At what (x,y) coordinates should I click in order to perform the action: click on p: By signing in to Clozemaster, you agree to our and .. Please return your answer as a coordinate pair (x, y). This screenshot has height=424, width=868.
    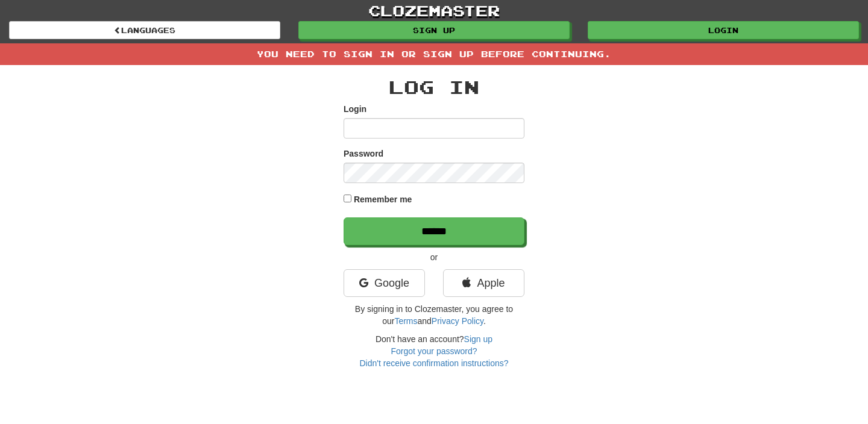
    Looking at the image, I should click on (434, 315).